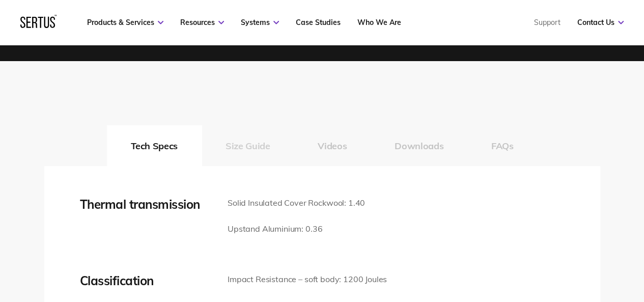  What do you see at coordinates (296, 203) in the screenshot?
I see `p: Solid Insulated Cover Rockwool: 1.40` at bounding box center [296, 203].